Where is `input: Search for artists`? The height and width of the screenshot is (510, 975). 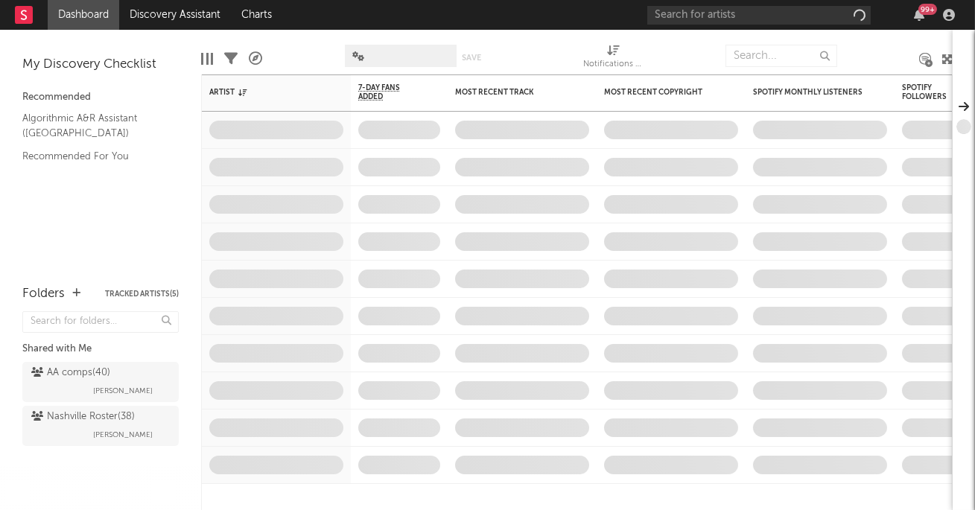
input: Search for artists is located at coordinates (759, 15).